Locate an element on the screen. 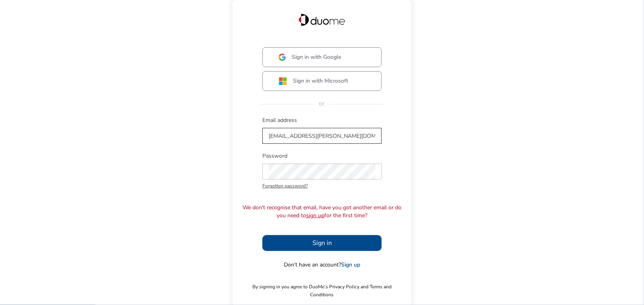 The width and height of the screenshot is (644, 305). button: Sign in with Google is located at coordinates (322, 58).